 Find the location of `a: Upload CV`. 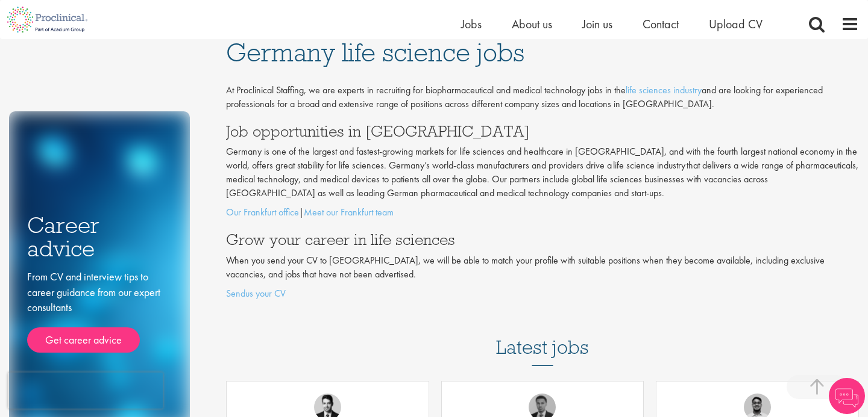

a: Upload CV is located at coordinates (736, 24).